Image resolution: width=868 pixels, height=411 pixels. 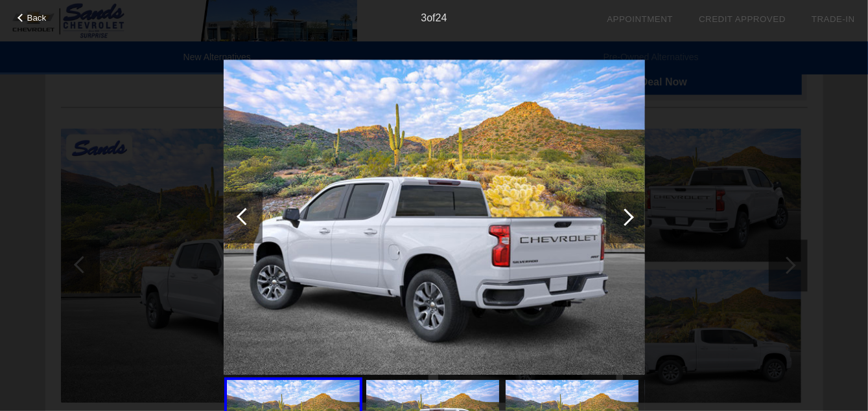 I want to click on img: image.aspx, so click(x=434, y=218).